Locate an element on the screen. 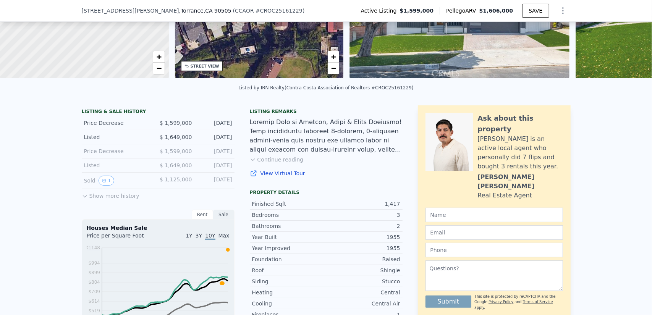  tspan: $709 is located at coordinates (94, 292).